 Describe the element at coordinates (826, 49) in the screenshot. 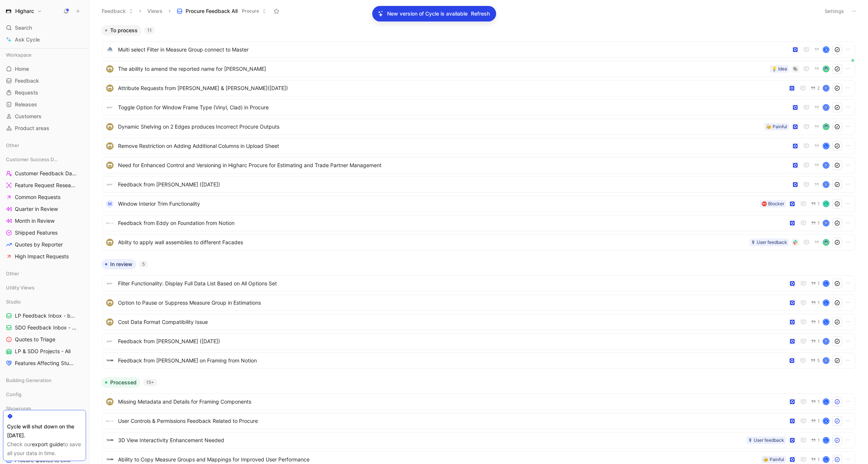

I see `div: B` at that location.